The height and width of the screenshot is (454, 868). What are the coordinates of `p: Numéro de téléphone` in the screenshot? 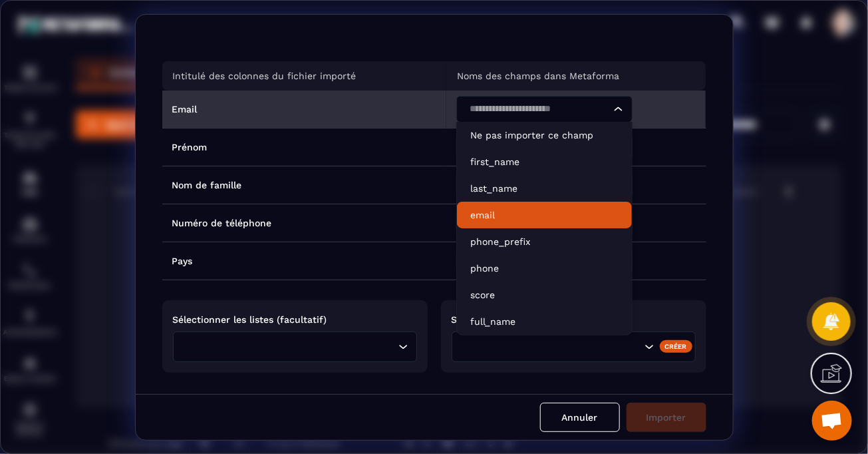 It's located at (222, 223).